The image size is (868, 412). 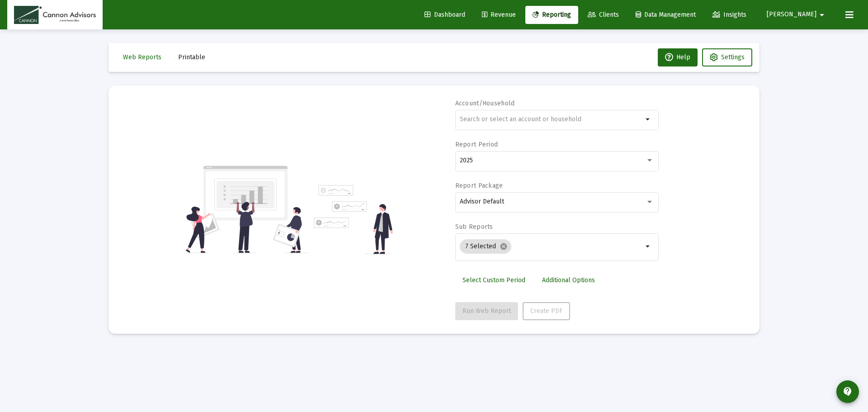 I want to click on span: Web Reports, so click(x=142, y=57).